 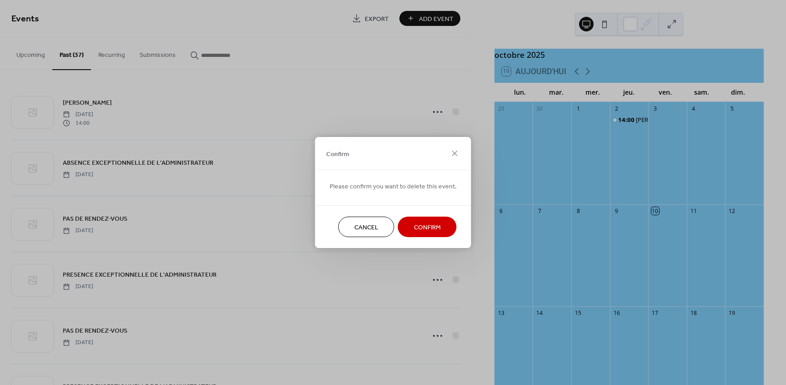 What do you see at coordinates (366, 228) in the screenshot?
I see `span: Cancel` at bounding box center [366, 228].